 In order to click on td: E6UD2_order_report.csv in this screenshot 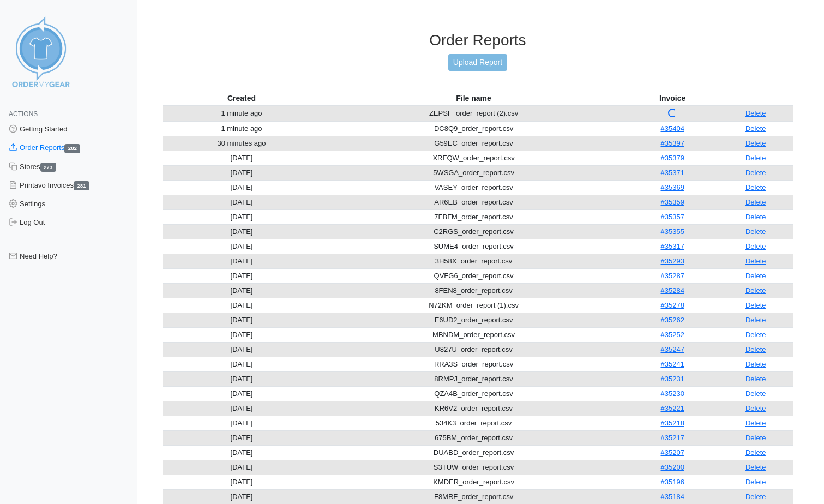, I will do `click(473, 320)`.